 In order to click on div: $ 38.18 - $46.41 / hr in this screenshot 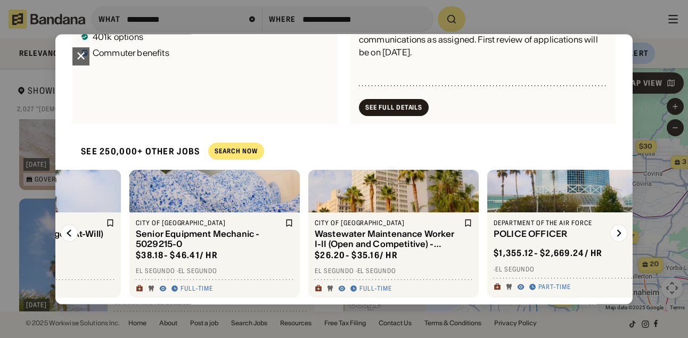, I will do `click(177, 255)`.